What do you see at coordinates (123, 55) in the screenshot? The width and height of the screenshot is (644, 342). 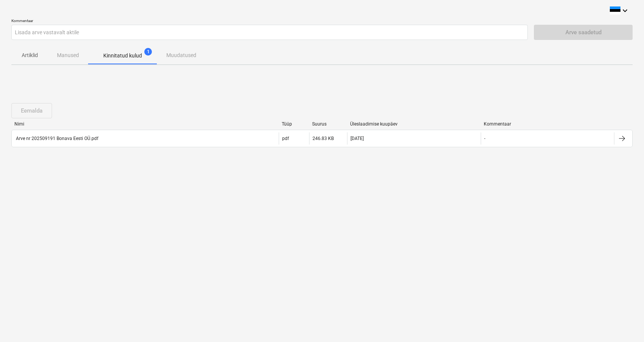 I see `p: Kinnitatud kulud` at bounding box center [123, 55].